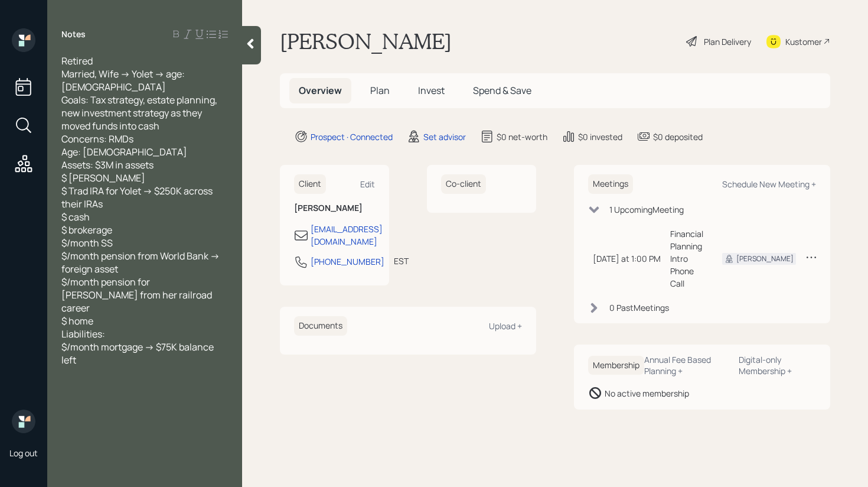 This screenshot has width=868, height=487. I want to click on span: $ cash, so click(76, 217).